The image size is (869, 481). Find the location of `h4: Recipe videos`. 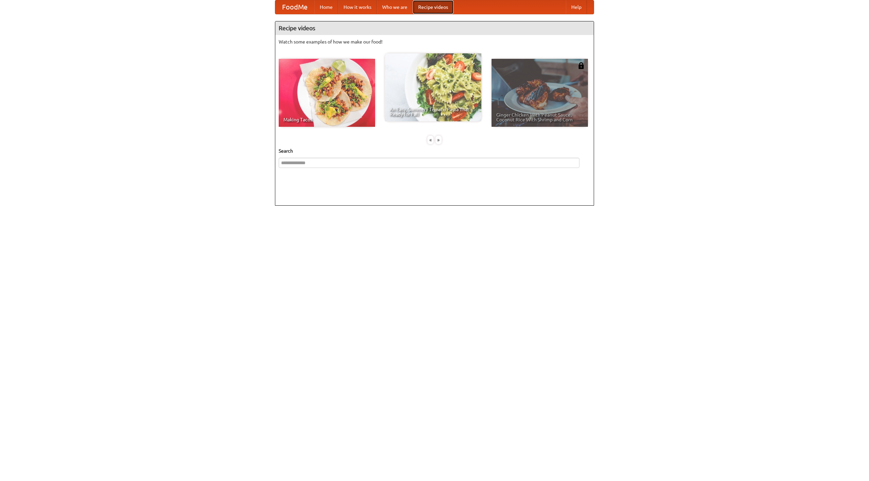

h4: Recipe videos is located at coordinates (435, 28).